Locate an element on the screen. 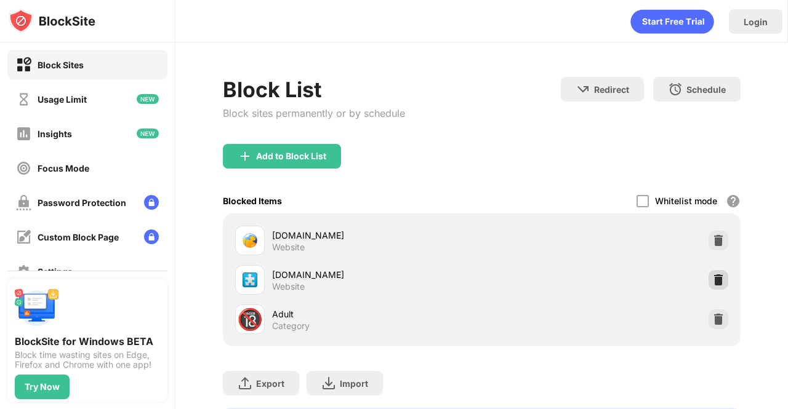 The height and width of the screenshot is (409, 788). div: Add to Block List is located at coordinates (291, 156).